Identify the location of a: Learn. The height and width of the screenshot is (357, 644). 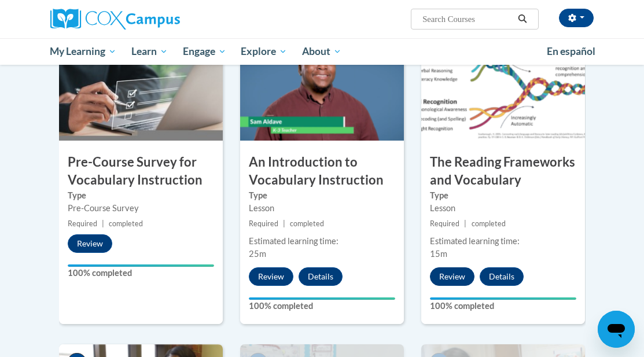
(149, 51).